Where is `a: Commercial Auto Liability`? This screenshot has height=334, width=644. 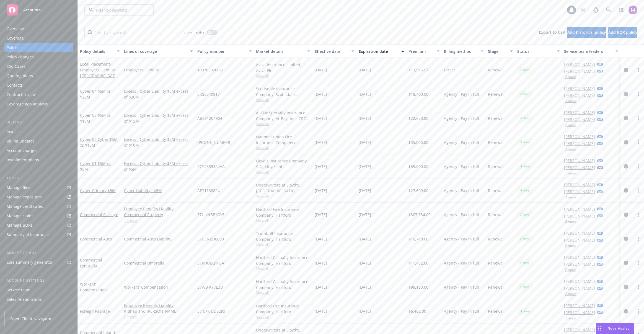
a: Commercial Auto Liability is located at coordinates (158, 239).